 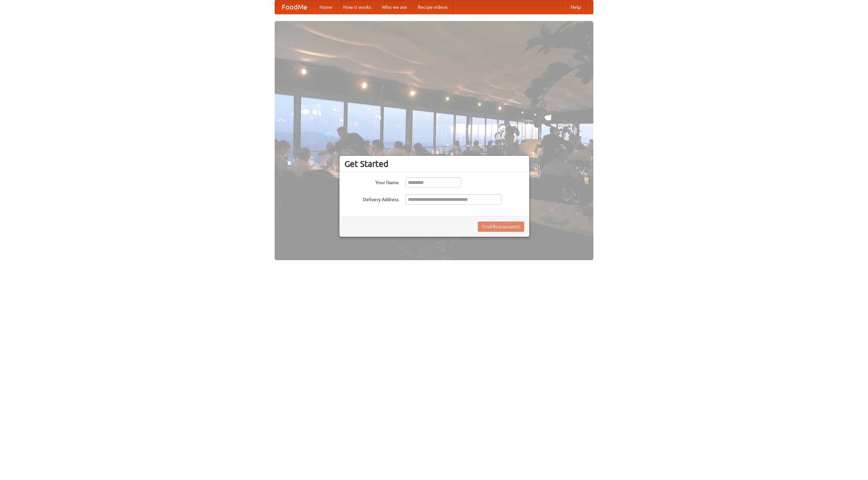 What do you see at coordinates (501, 226) in the screenshot?
I see `button: Find Restaurants!` at bounding box center [501, 226].